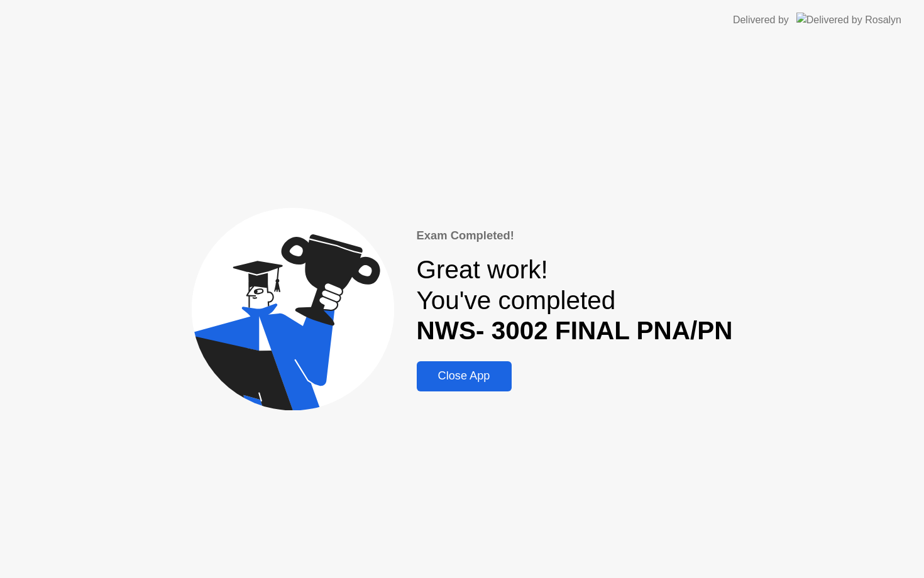 The height and width of the screenshot is (578, 924). What do you see at coordinates (575, 236) in the screenshot?
I see `div: Exam Completed!` at bounding box center [575, 236].